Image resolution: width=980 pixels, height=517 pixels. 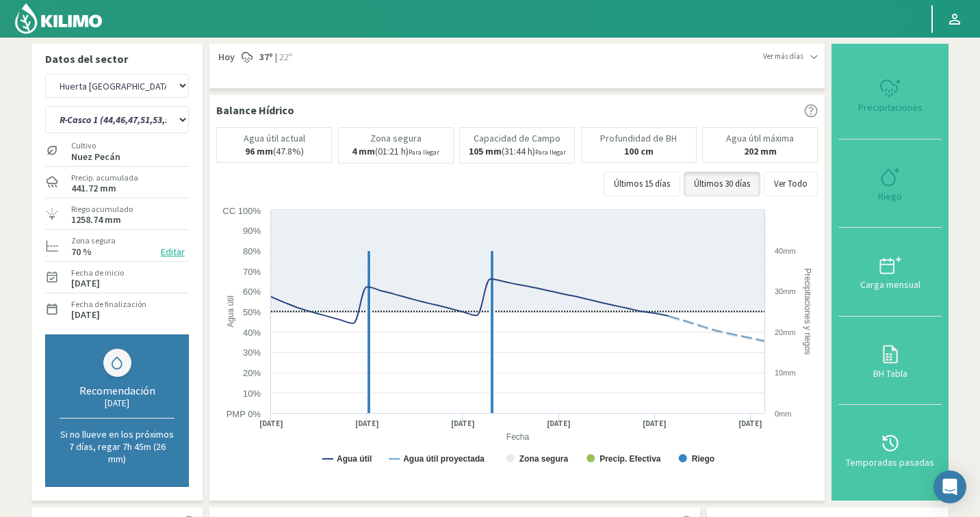 I want to click on p: (47.8%), so click(x=275, y=152).